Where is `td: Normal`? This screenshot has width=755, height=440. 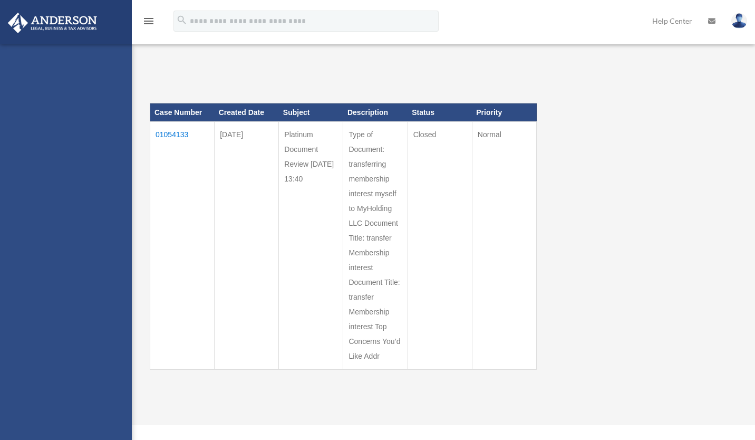 td: Normal is located at coordinates (504, 245).